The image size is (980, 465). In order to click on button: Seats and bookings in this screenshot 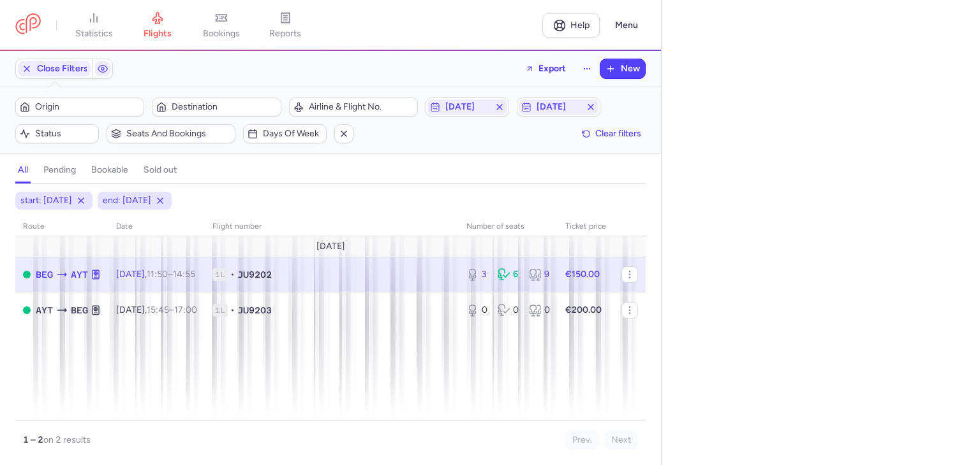, I will do `click(171, 134)`.